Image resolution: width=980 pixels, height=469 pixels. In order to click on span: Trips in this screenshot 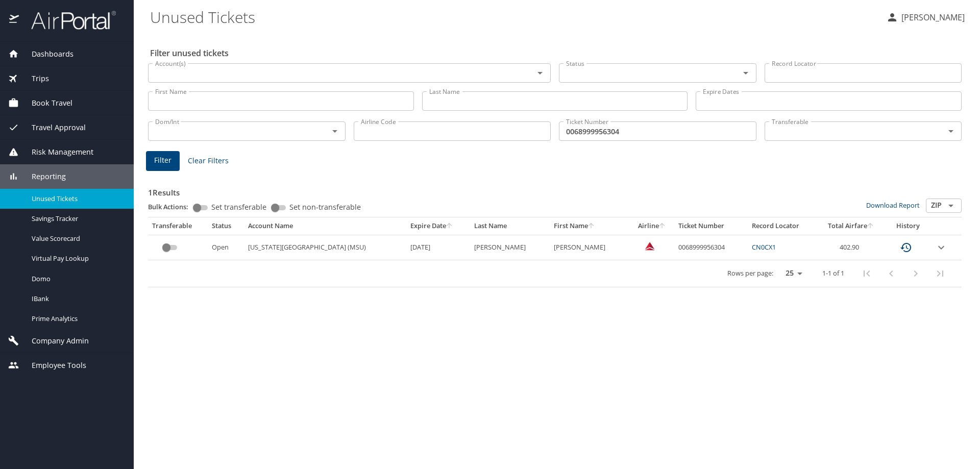, I will do `click(34, 79)`.